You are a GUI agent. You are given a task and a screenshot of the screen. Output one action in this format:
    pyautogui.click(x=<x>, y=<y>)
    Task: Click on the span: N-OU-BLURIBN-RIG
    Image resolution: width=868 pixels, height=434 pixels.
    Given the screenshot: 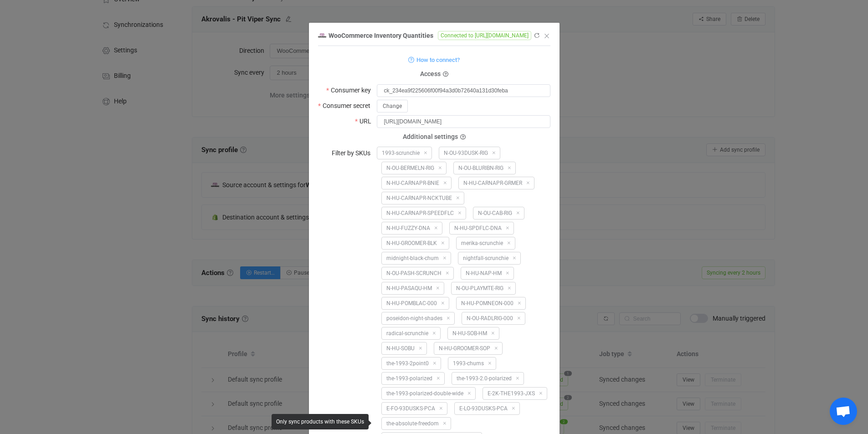 What is the action you would take?
    pyautogui.click(x=485, y=168)
    